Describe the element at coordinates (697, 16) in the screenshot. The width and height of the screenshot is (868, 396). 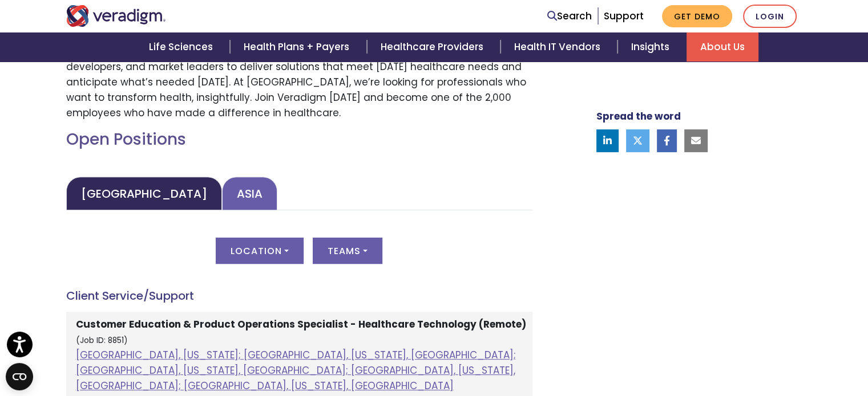
I see `a: Get Demo` at that location.